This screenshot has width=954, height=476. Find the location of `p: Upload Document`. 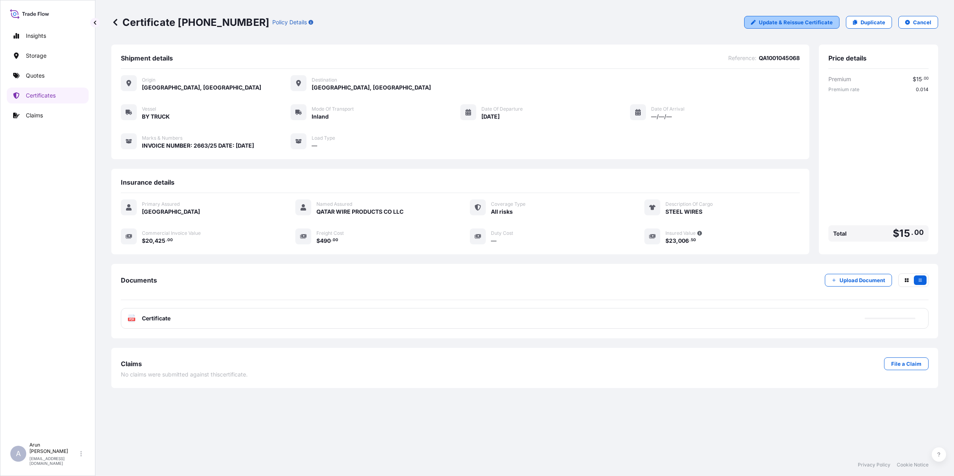

p: Upload Document is located at coordinates (862, 280).